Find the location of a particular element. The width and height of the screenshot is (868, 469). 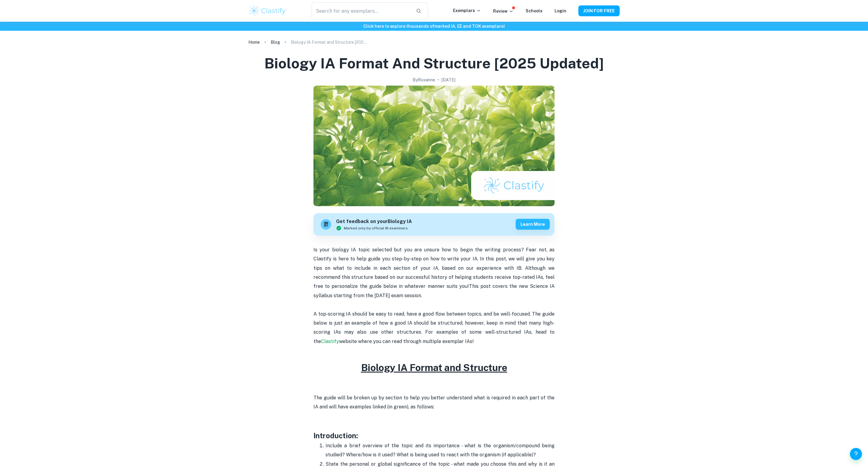

a: Schools is located at coordinates (535, 10).